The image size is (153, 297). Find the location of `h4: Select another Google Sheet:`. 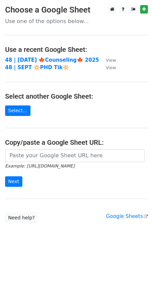

h4: Select another Google Sheet: is located at coordinates (77, 96).